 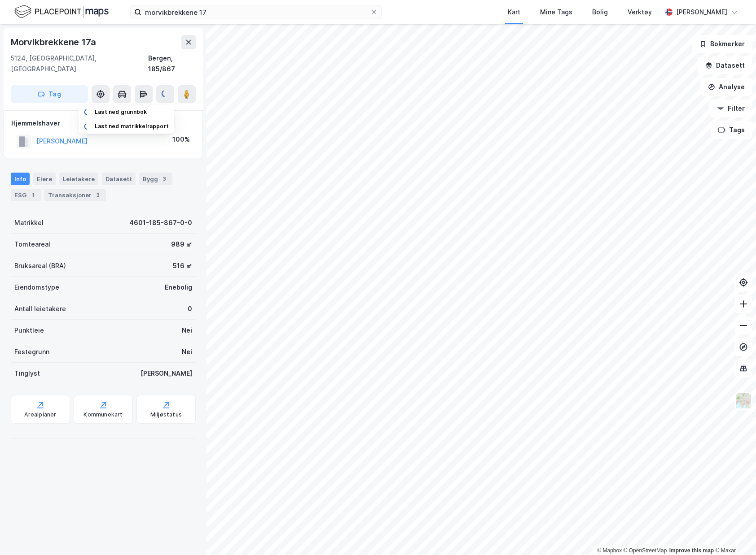 I want to click on div: Leietakere, so click(x=79, y=179).